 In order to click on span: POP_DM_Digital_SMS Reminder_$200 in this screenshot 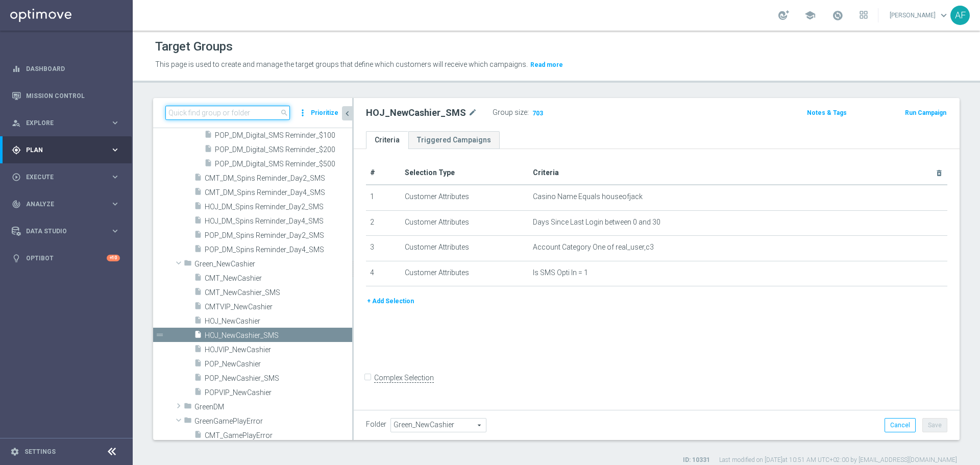, I will do `click(283, 149)`.